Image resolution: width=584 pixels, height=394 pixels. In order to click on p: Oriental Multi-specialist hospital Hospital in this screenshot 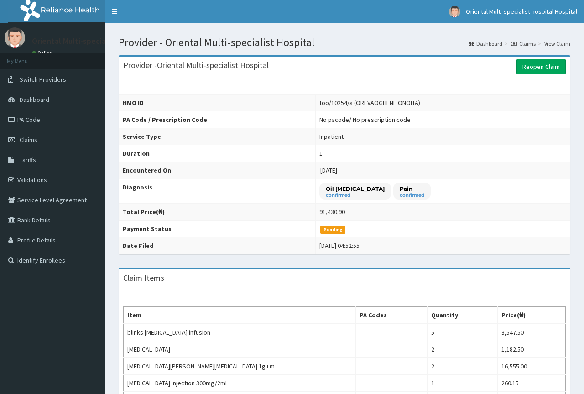, I will do `click(106, 41)`.